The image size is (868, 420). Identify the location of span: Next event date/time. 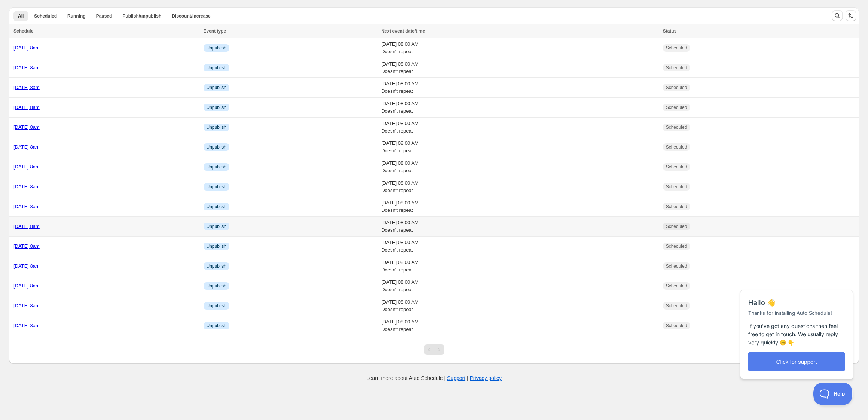
(403, 31).